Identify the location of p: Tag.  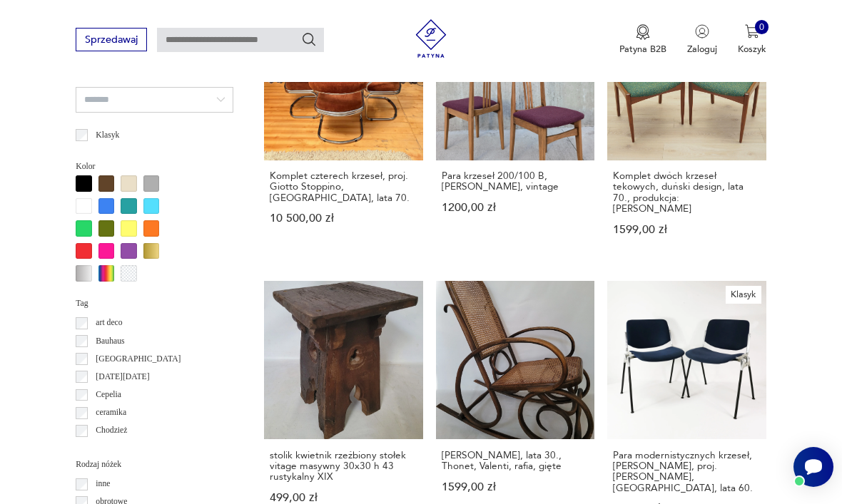
(154, 304).